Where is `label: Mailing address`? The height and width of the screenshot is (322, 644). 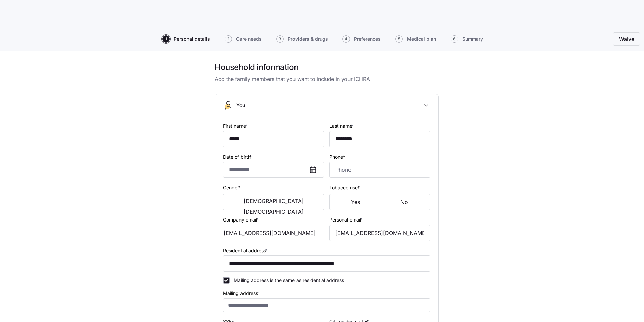
label: Mailing address is located at coordinates (242, 293).